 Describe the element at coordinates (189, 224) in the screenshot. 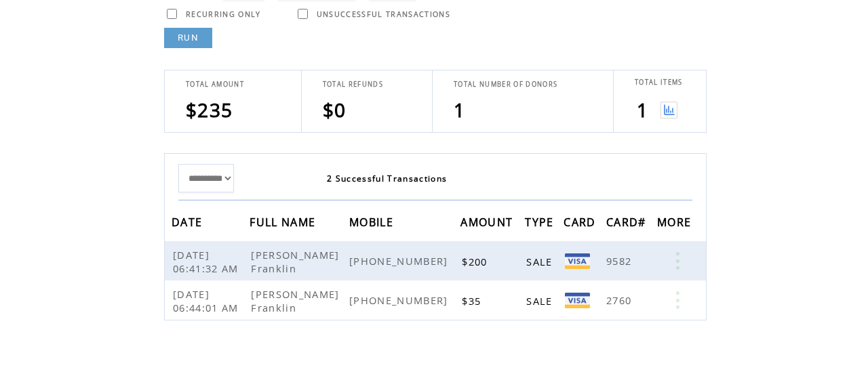

I see `span: DATE` at that location.